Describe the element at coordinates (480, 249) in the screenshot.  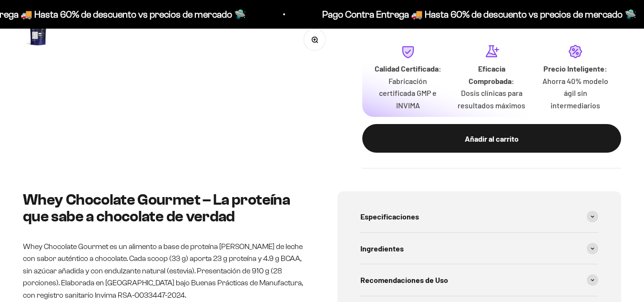
I see `summary: Ingredientes` at that location.